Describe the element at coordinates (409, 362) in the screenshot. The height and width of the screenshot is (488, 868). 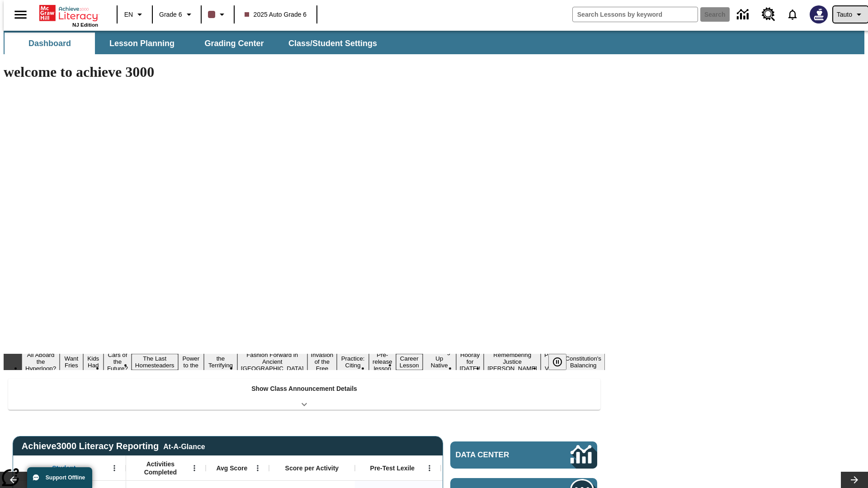
I see `button: Slide 12 Career Lesson` at that location.